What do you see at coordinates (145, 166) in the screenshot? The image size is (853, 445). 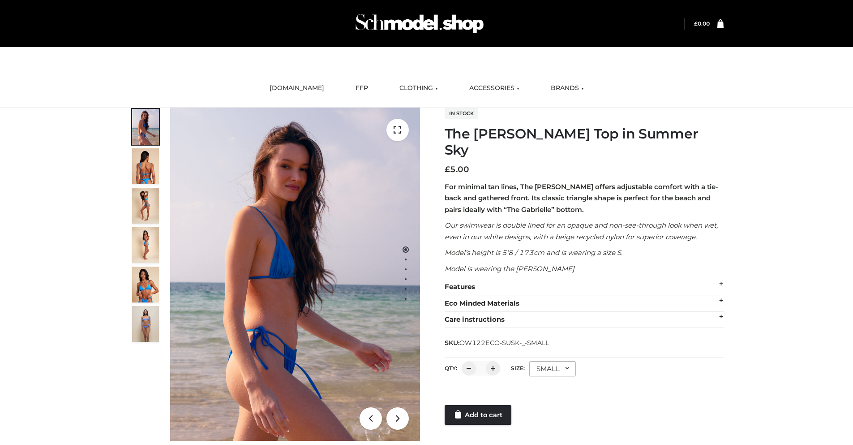 I see `img: 5.Alex-top_CN-1-1_1-1.jpg` at bounding box center [145, 166].